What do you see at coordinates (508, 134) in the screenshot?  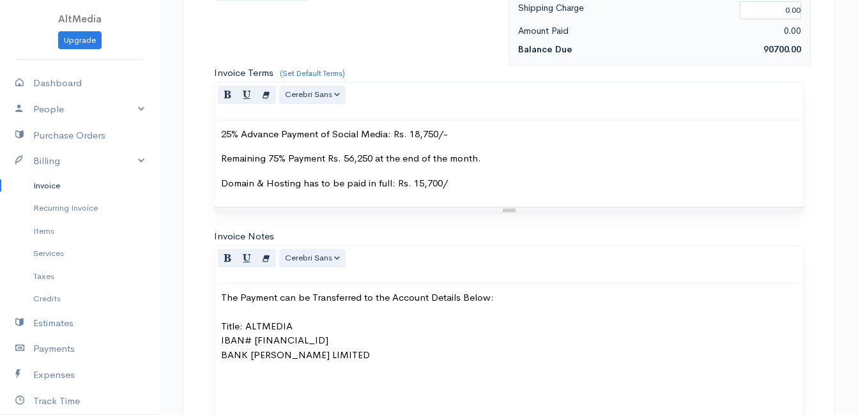 I see `p: 25% Advance Payment of Social Media: Rs. 18,750/-` at bounding box center [508, 134].